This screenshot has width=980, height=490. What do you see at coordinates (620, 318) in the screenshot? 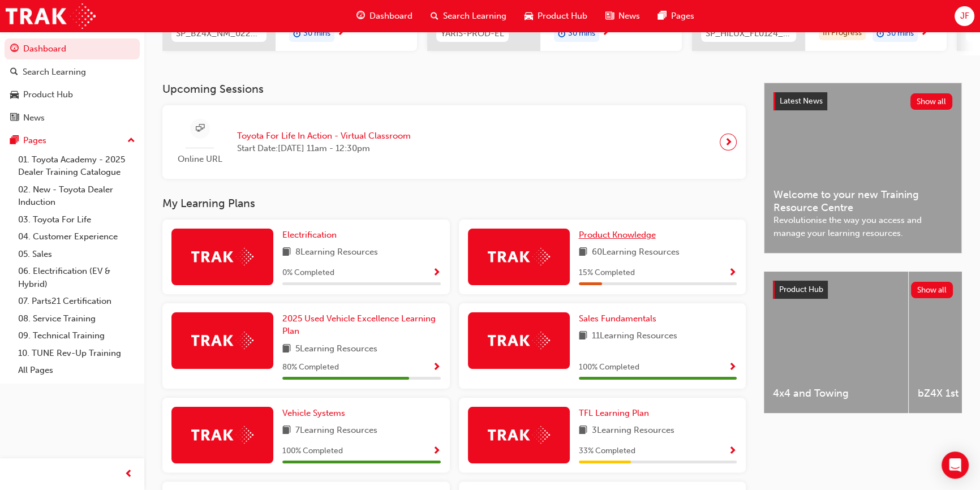
I see `a: Sales Fundamentals` at bounding box center [620, 318].